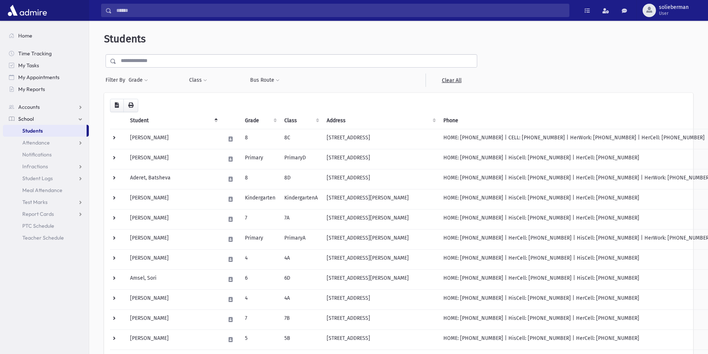 Image resolution: width=708 pixels, height=354 pixels. I want to click on a: Teacher Schedule, so click(46, 238).